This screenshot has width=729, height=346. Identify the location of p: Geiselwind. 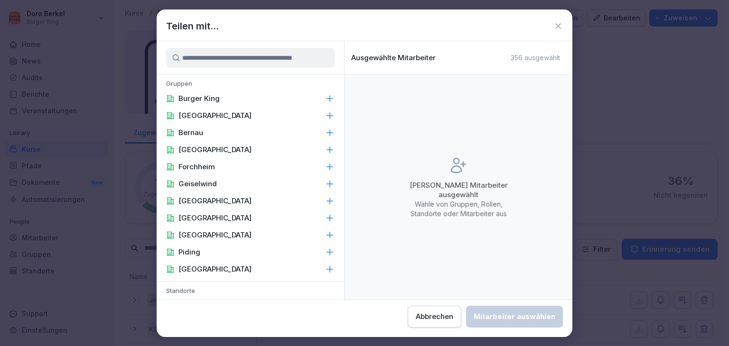
(197, 184).